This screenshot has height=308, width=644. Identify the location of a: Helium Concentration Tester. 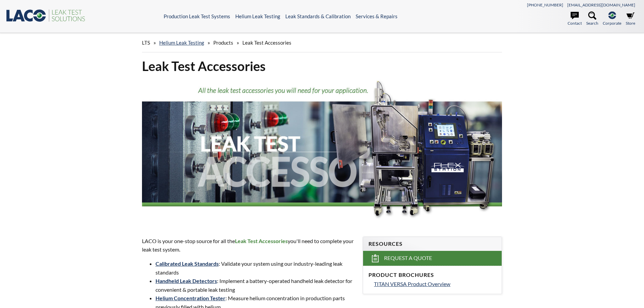
(190, 298).